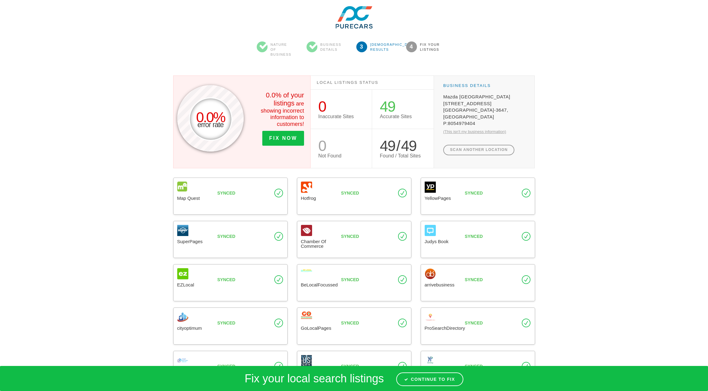 Image resolution: width=708 pixels, height=391 pixels. What do you see at coordinates (430, 379) in the screenshot?
I see `a: Continue to fix` at bounding box center [430, 379].